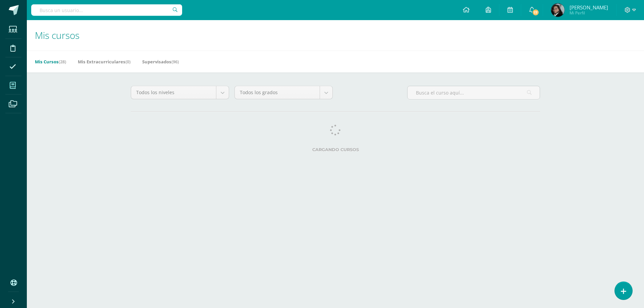 The image size is (644, 308). I want to click on a: Todos los grados, so click(283, 92).